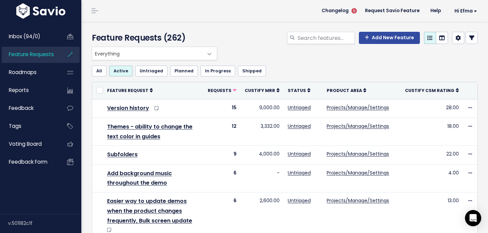 The height and width of the screenshot is (233, 488). Describe the element at coordinates (153, 38) in the screenshot. I see `h4: Feature Requests (262)` at that location.